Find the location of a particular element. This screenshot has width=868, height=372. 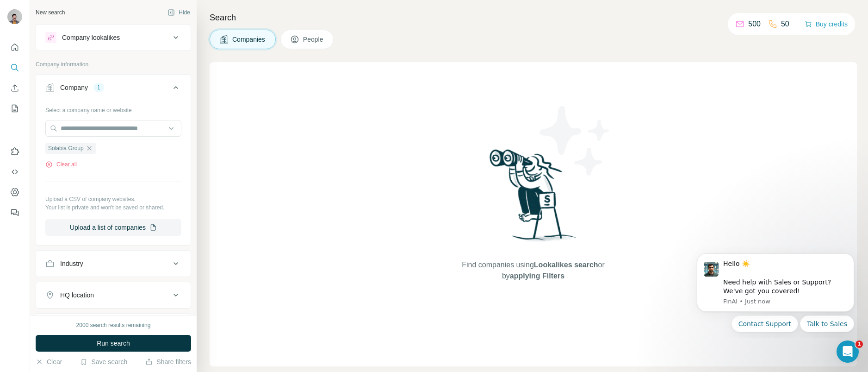

div: 2000 search results remaining is located at coordinates (113, 325).